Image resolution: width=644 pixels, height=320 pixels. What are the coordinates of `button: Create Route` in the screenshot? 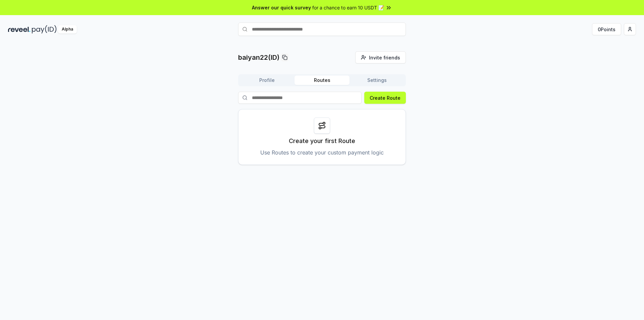 It's located at (385, 98).